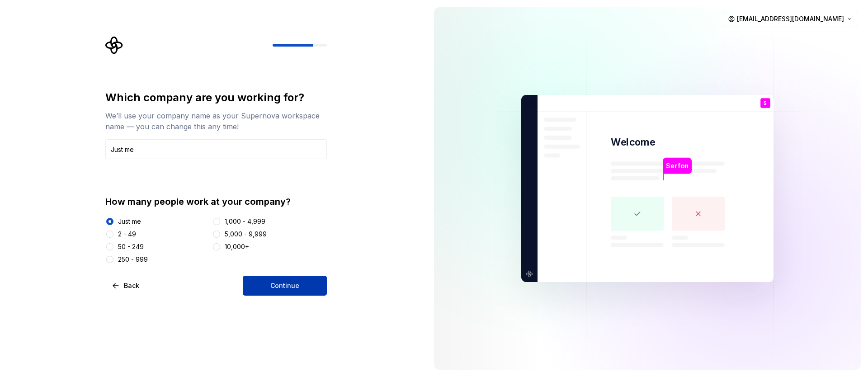  I want to click on div: We’ll use your company name as your Supernova workspace name — you can change this any time!, so click(216, 121).